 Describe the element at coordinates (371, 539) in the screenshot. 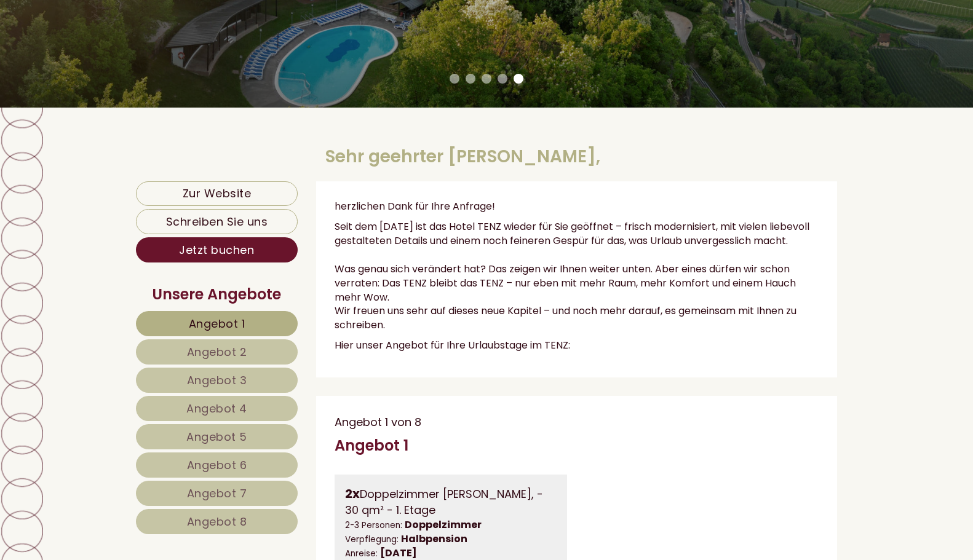

I see `small: Verpflegung:` at that location.